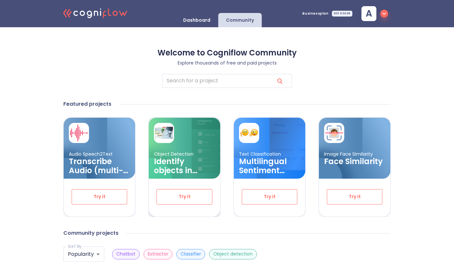  I want to click on p: Chatbot, so click(126, 254).